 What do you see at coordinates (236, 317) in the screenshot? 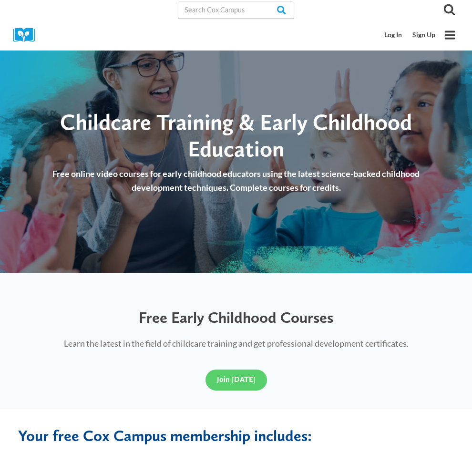
I see `span: Free Early Childhood Courses` at bounding box center [236, 317].